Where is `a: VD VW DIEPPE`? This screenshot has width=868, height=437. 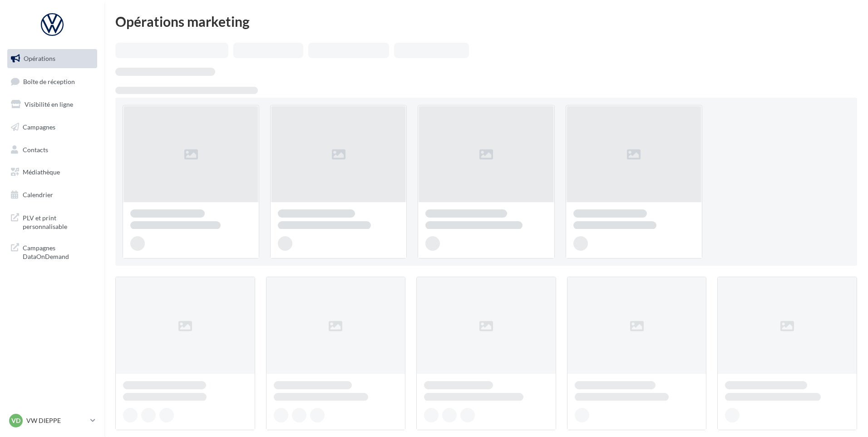
a: VD VW DIEPPE is located at coordinates (52, 421).